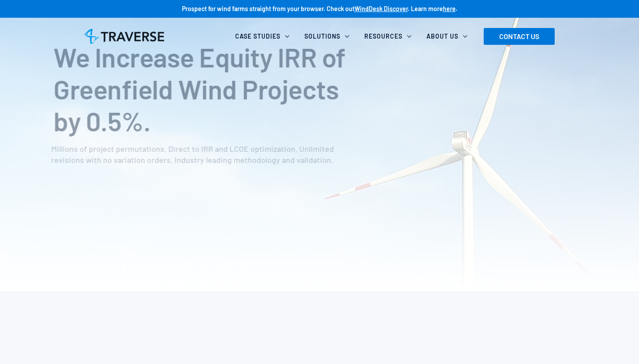 The height and width of the screenshot is (364, 639). What do you see at coordinates (207, 154) in the screenshot?
I see `p: Millions of project permutations. Direct to IRR and LCOE optimization. Unlimited revisions with n...` at bounding box center [207, 154].